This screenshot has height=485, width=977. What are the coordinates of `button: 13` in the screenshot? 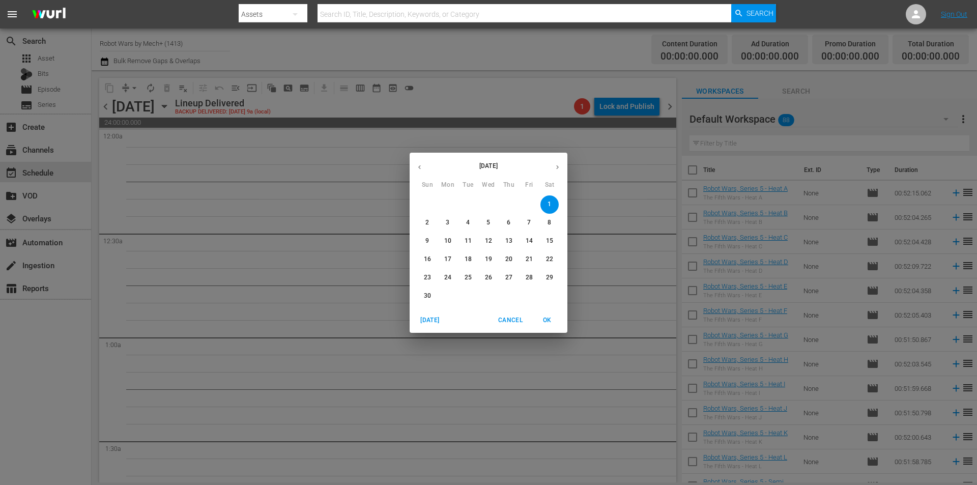 It's located at (509, 241).